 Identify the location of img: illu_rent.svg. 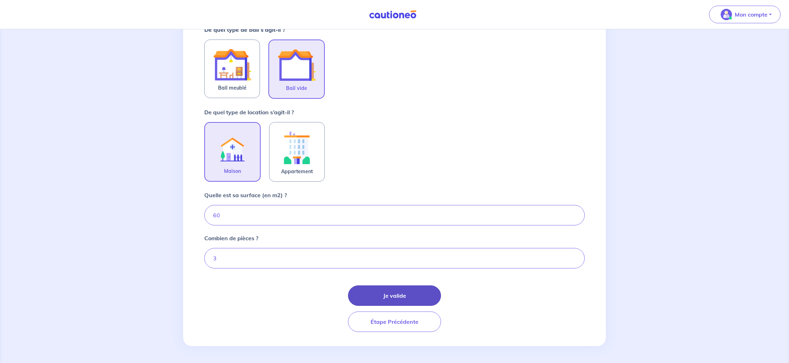
(233, 147).